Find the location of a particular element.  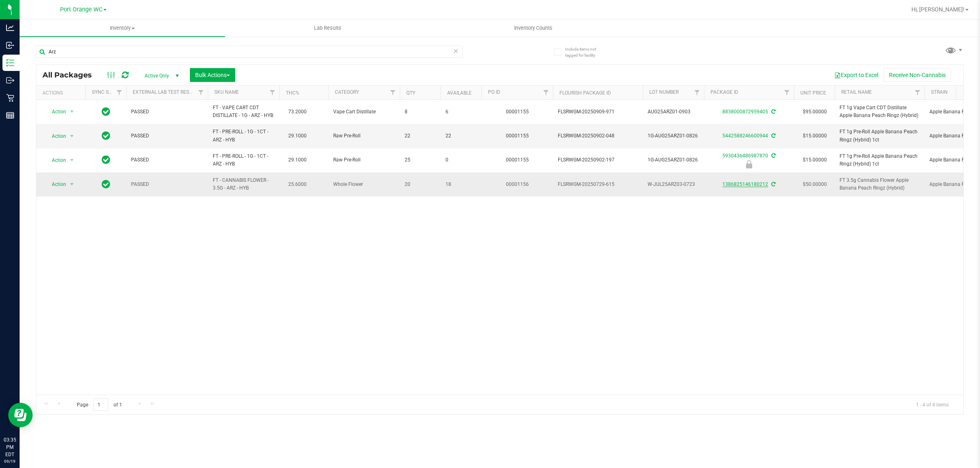

a: Inventory is located at coordinates (122, 28).